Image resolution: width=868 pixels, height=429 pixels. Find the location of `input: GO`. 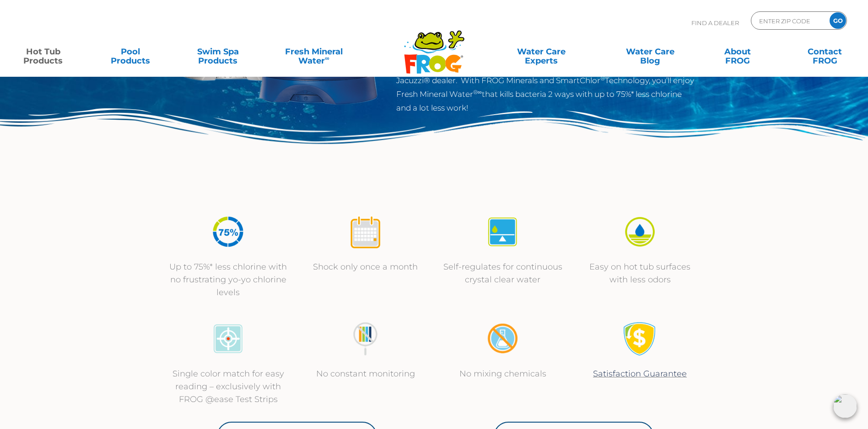

input: GO is located at coordinates (837, 20).